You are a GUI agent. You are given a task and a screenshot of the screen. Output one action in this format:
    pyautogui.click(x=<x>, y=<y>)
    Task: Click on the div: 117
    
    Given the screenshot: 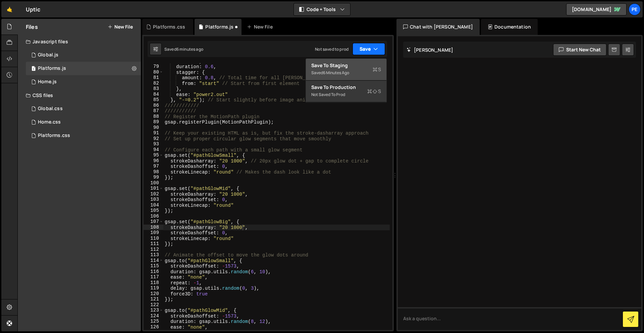 What is the action you would take?
    pyautogui.click(x=153, y=277)
    